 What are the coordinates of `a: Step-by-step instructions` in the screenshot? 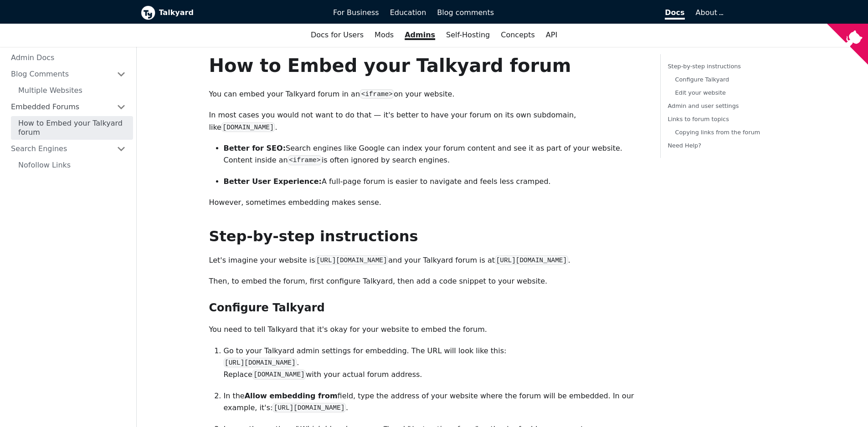 It's located at (704, 66).